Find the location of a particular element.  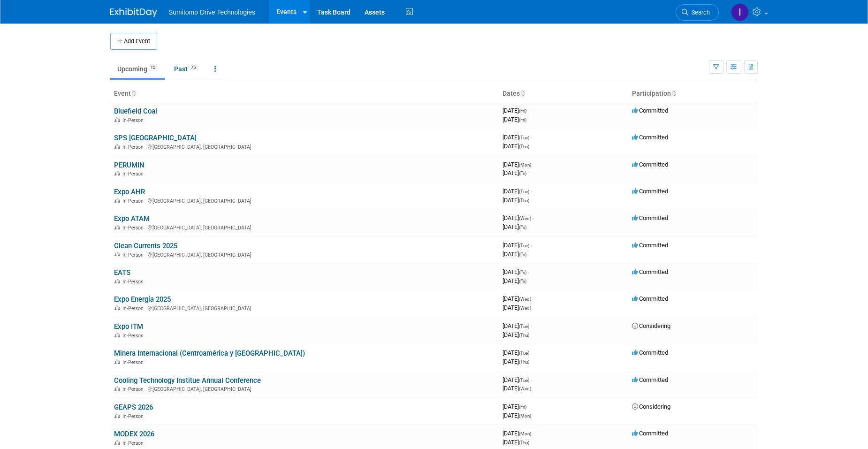

a: Search is located at coordinates (697, 12).